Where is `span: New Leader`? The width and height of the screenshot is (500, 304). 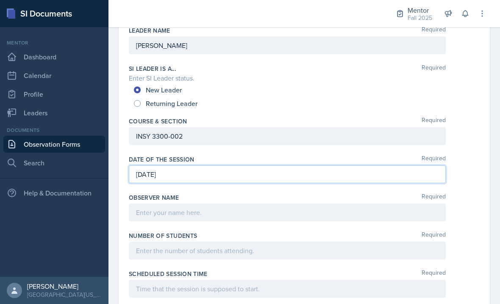
span: New Leader is located at coordinates (163, 90).